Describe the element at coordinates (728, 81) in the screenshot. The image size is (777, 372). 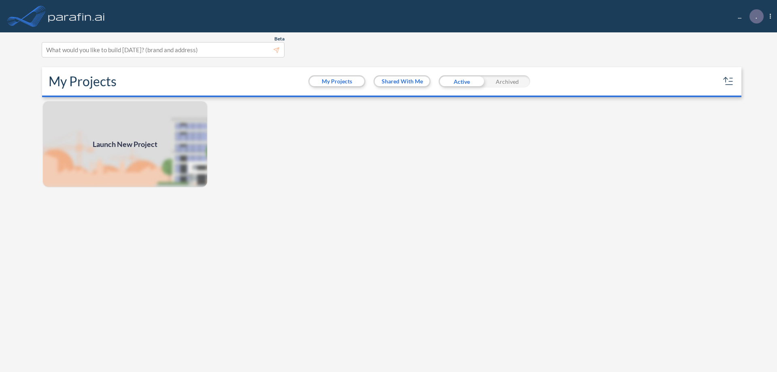
I see `button: sort` at that location.